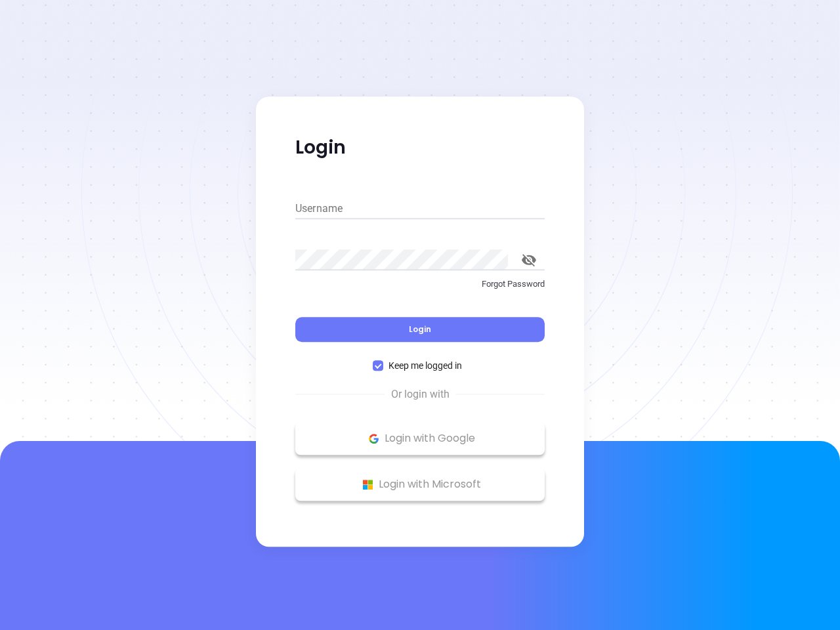 This screenshot has height=630, width=840. Describe the element at coordinates (420, 439) in the screenshot. I see `p: Login with Google` at that location.